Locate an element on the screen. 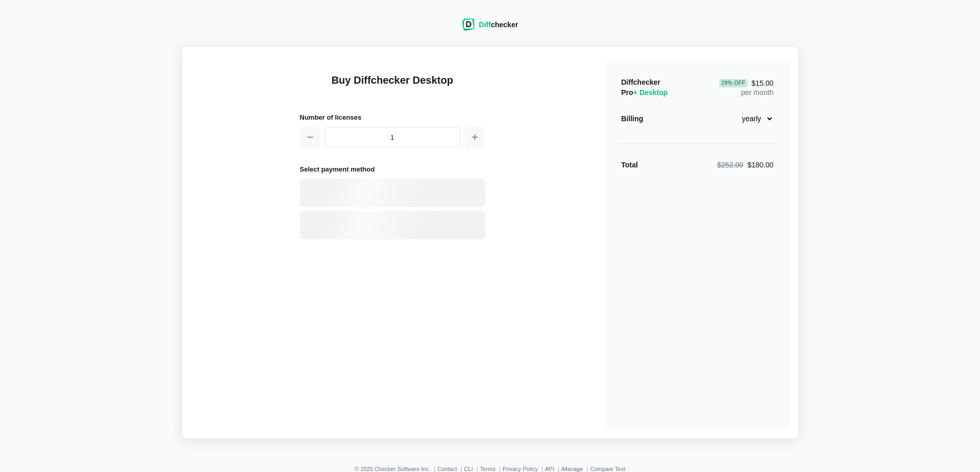 The image size is (980, 472). a: Terms is located at coordinates (488, 469).